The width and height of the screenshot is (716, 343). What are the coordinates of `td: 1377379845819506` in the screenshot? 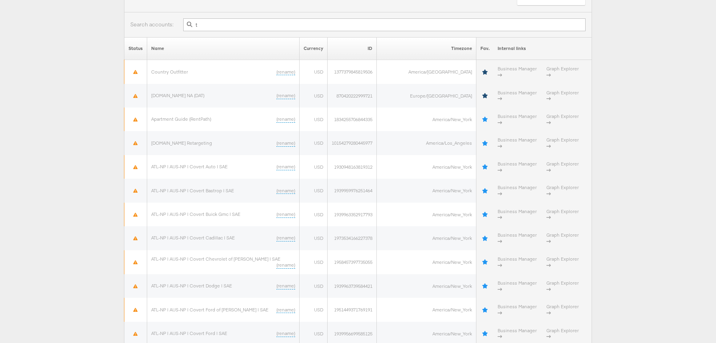 It's located at (351, 72).